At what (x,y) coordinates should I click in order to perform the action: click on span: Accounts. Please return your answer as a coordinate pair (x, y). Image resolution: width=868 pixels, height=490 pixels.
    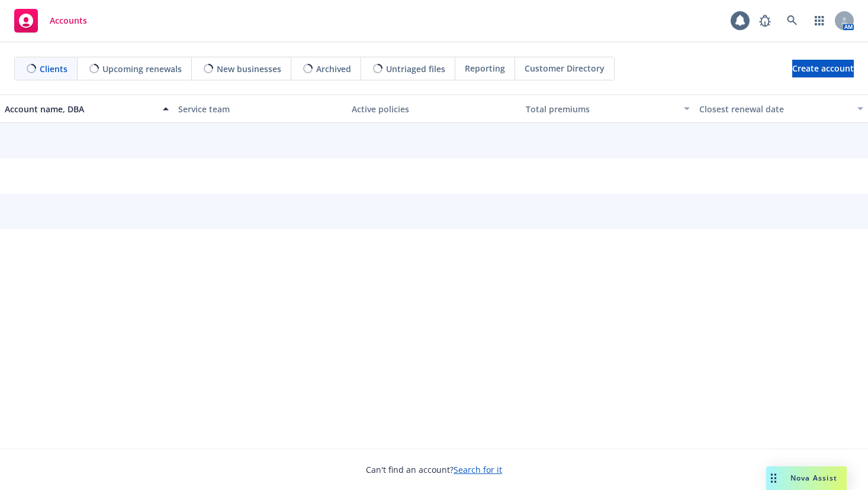
    Looking at the image, I should click on (68, 21).